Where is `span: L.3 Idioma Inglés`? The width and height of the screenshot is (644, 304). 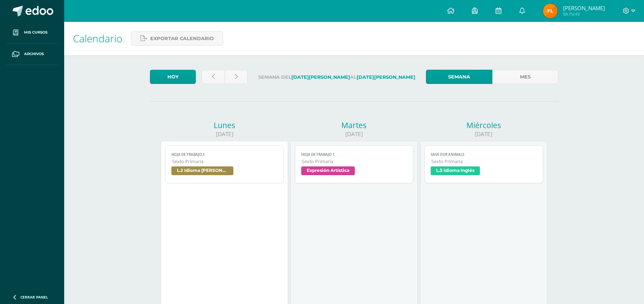 span: L.3 Idioma Inglés is located at coordinates (455, 171).